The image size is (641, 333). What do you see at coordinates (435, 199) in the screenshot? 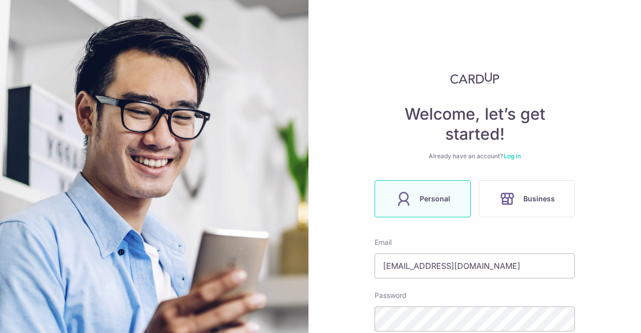
I see `span: Personal` at bounding box center [435, 199].